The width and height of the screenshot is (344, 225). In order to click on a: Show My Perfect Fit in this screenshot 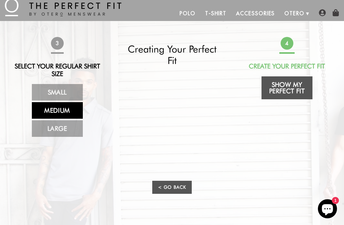, I will do `click(287, 88)`.